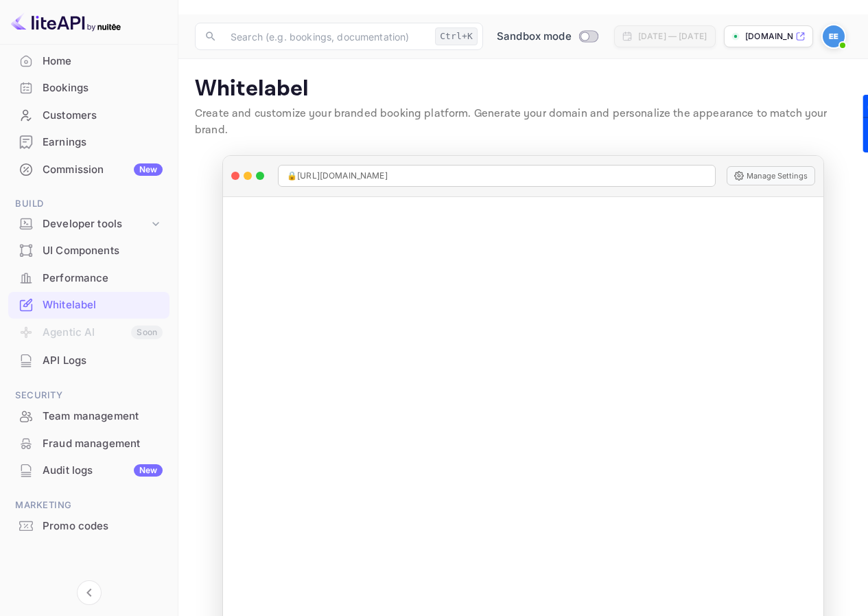 The width and height of the screenshot is (868, 616). I want to click on a: Team management, so click(89, 416).